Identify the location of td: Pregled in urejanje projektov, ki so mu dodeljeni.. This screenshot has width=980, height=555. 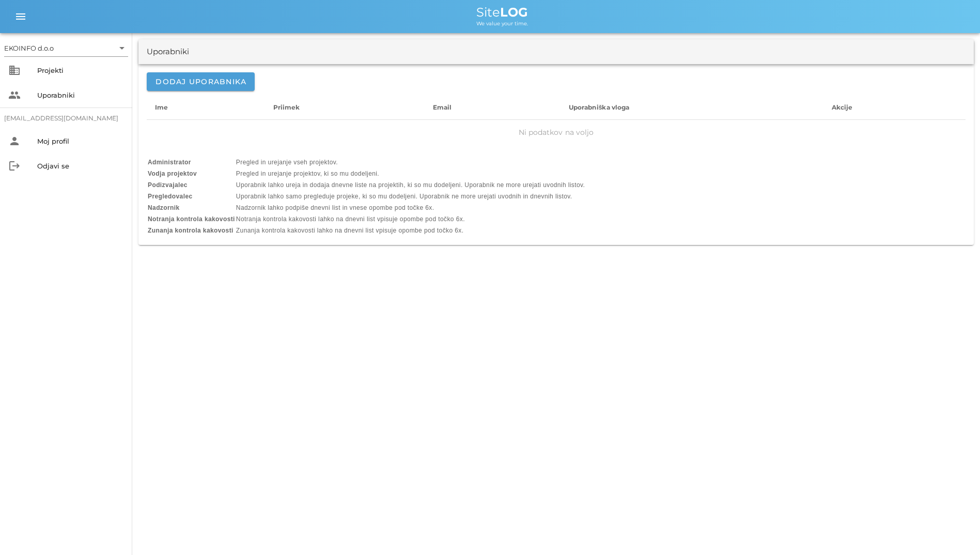
(411, 174).